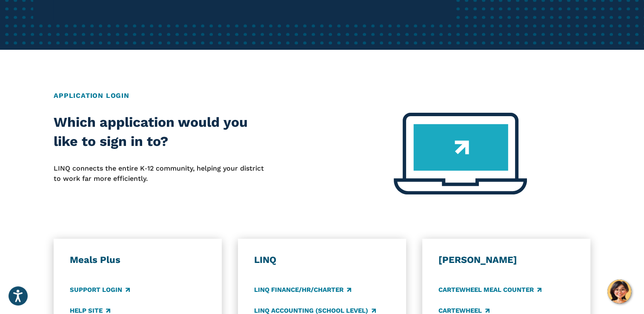  Describe the element at coordinates (303, 290) in the screenshot. I see `a: LINQ Finance/HR/Charter` at that location.